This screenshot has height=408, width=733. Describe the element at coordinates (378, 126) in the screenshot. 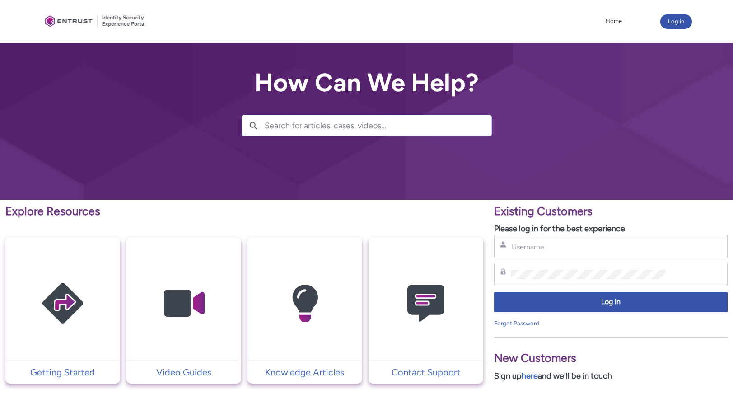

I see `input: Search for articles, cases, videos...` at that location.